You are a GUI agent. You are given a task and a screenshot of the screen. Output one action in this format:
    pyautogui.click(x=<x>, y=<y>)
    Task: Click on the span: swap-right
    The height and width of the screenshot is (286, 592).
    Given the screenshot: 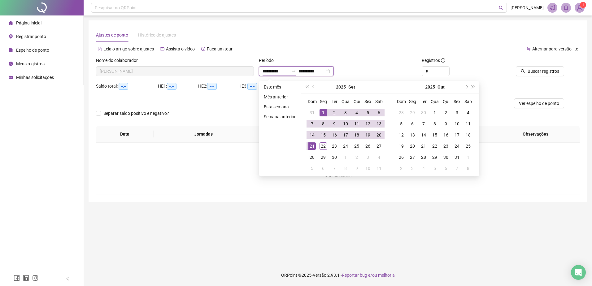 What is the action you would take?
    pyautogui.click(x=294, y=71)
    